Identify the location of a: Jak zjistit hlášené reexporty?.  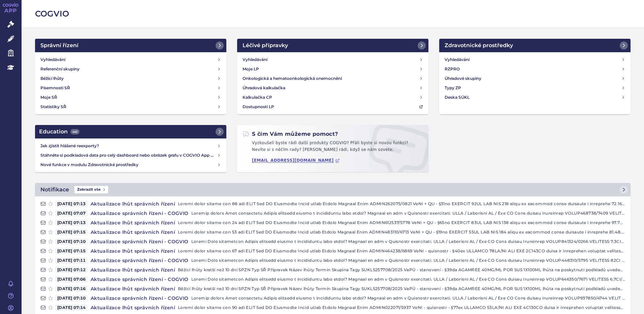
(131, 146).